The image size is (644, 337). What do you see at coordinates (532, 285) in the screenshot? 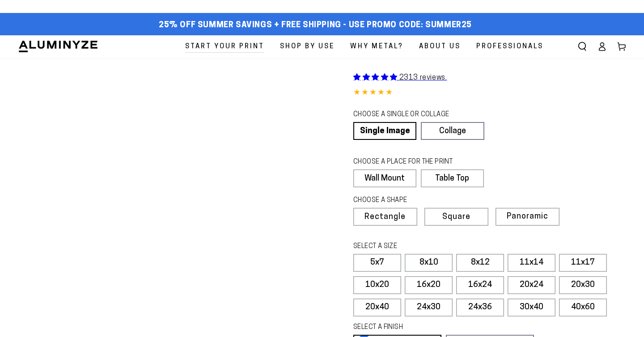
I see `label: 20x24` at bounding box center [532, 285].